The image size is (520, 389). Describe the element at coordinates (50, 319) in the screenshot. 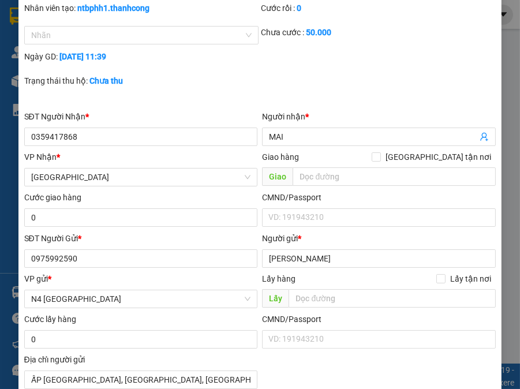

I see `label: Cước lấy hàng` at that location.